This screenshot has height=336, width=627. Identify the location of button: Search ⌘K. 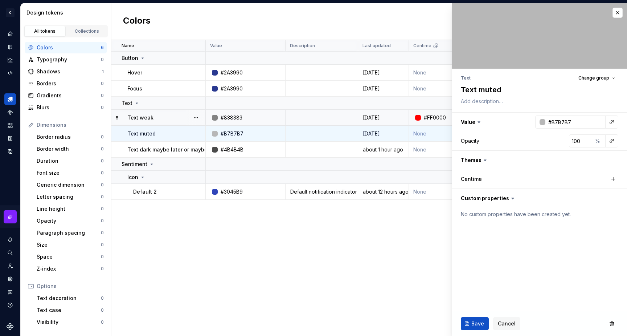
(10, 253).